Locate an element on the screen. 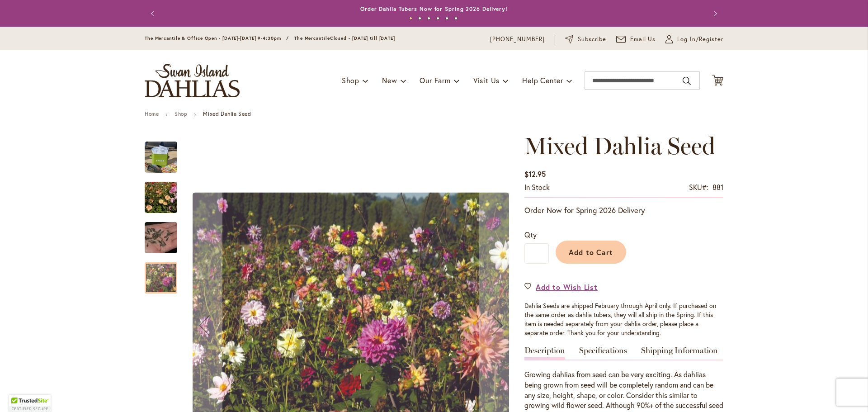 Image resolution: width=868 pixels, height=412 pixels. img: Mixed Dahlia Seed is located at coordinates (161, 157).